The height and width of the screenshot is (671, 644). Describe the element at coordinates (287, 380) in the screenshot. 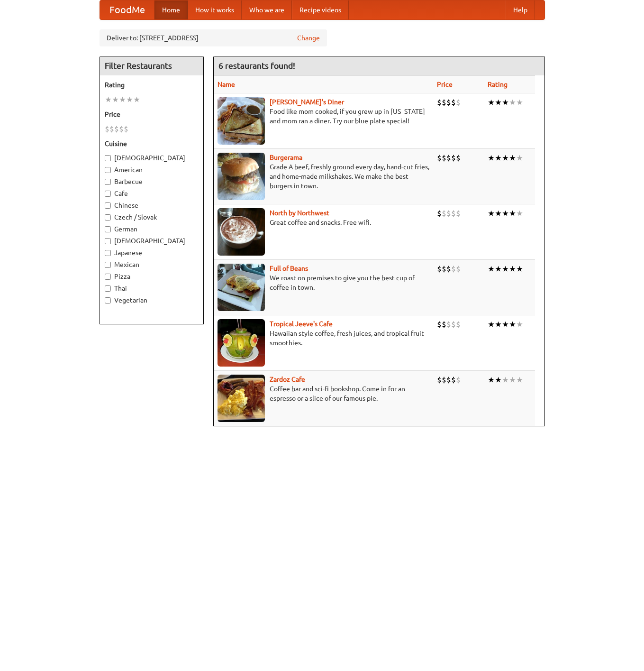

I see `b: Zardoz Cafe` at that location.